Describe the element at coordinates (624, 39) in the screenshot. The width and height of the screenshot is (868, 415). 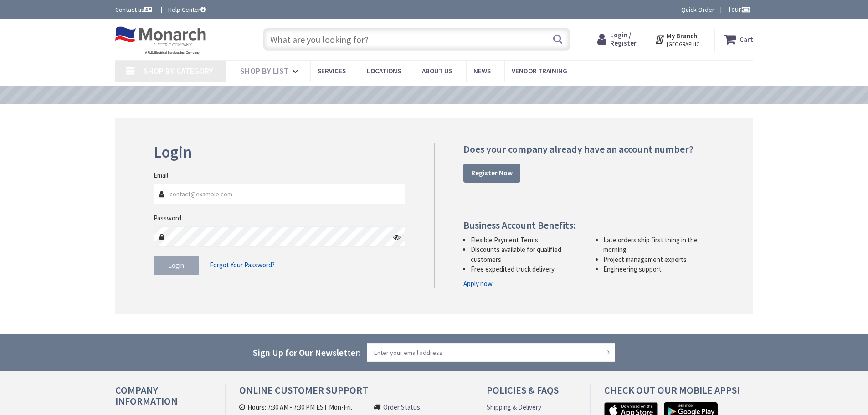
I see `span: Login / Register` at that location.